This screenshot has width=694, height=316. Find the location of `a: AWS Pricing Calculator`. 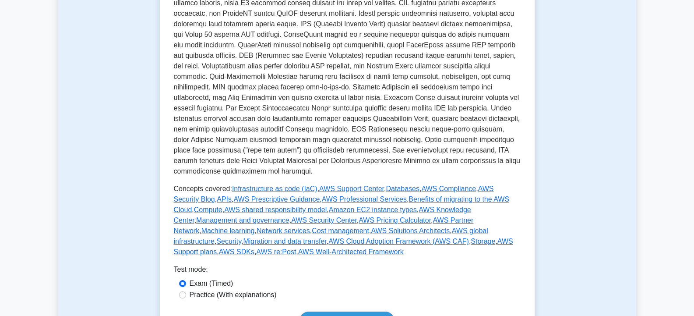

a: AWS Pricing Calculator is located at coordinates (395, 220).